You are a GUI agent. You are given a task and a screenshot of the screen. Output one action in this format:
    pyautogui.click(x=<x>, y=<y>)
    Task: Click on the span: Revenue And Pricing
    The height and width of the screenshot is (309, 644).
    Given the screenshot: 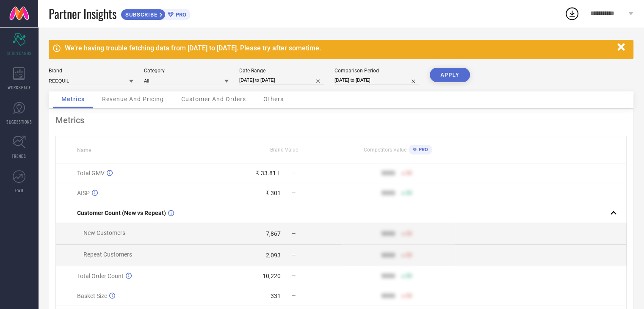 What is the action you would take?
    pyautogui.click(x=133, y=99)
    